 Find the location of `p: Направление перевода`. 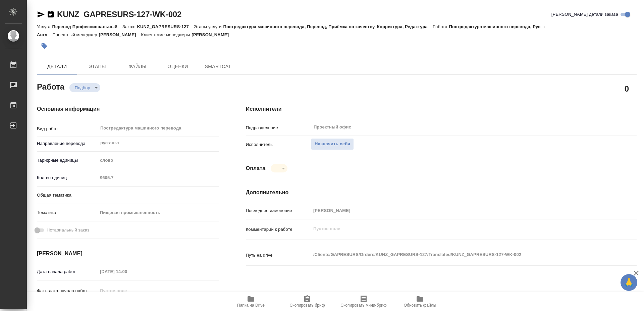

p: Направление перевода is located at coordinates (67, 144).